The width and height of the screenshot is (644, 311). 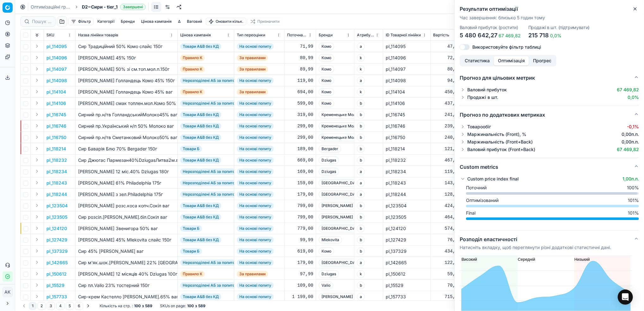 What do you see at coordinates (55, 285) in the screenshot?
I see `button: pl_15529` at bounding box center [55, 285].